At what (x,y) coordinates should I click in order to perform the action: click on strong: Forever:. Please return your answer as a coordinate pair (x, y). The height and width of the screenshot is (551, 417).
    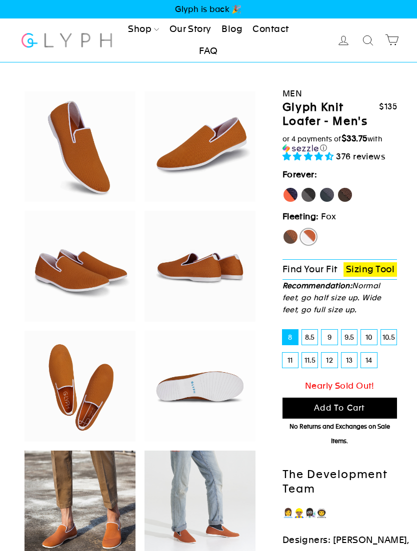
    Looking at the image, I should click on (300, 174).